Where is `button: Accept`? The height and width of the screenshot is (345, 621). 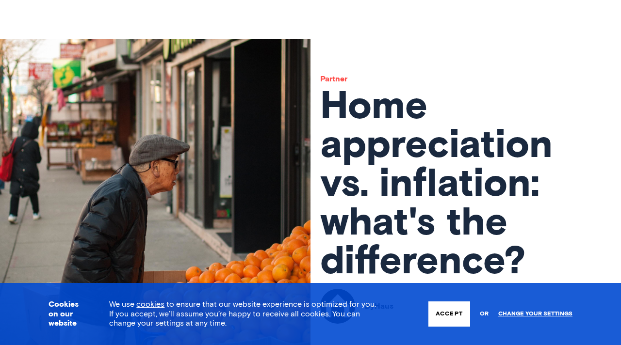
button: Accept is located at coordinates (449, 314).